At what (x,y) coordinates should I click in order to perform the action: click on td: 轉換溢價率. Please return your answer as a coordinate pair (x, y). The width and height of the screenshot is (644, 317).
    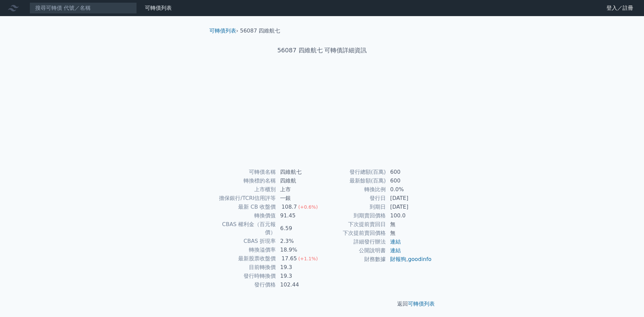
    Looking at the image, I should click on (244, 250).